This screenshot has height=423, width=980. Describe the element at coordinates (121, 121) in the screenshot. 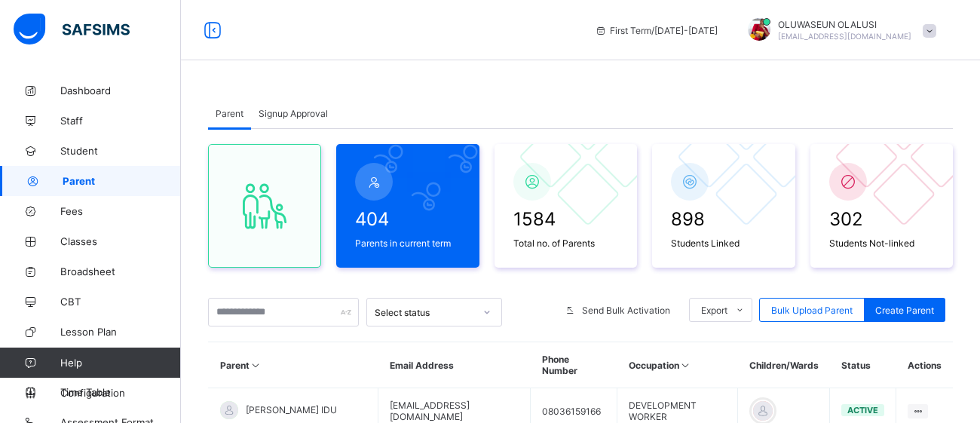

I see `span: Staff` at that location.